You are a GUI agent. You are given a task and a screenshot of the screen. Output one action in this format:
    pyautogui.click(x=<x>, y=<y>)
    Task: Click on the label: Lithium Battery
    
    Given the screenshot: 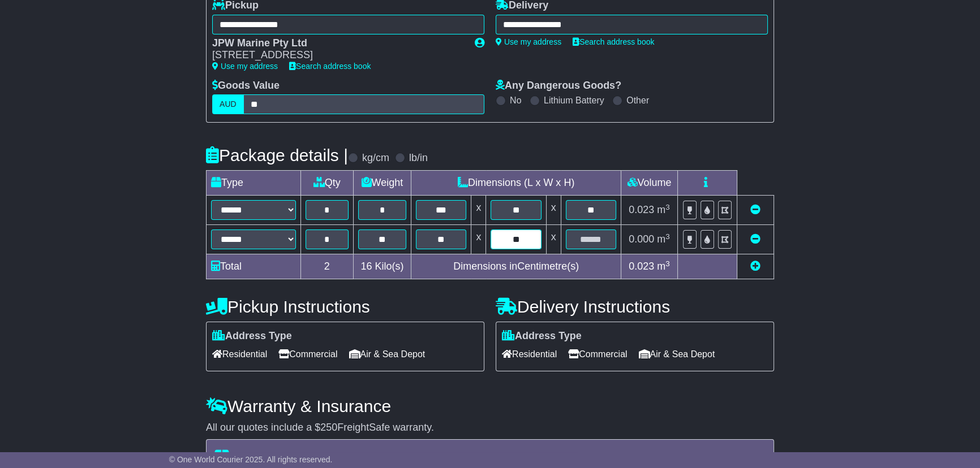 What is the action you would take?
    pyautogui.click(x=574, y=100)
    